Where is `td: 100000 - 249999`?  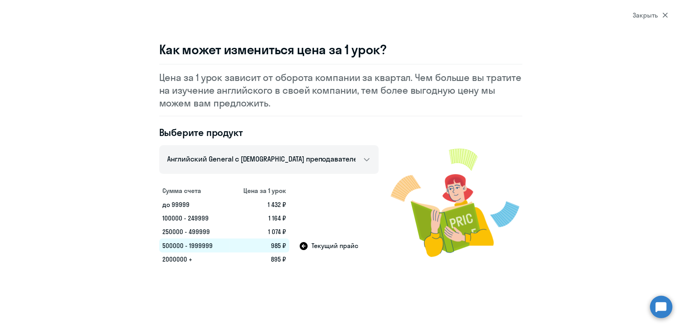 td: 100000 - 249999 is located at coordinates (194, 218).